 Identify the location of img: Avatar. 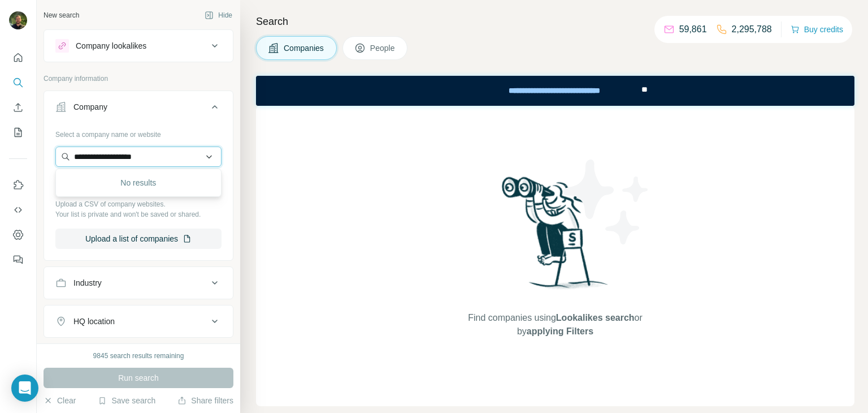
(18, 20).